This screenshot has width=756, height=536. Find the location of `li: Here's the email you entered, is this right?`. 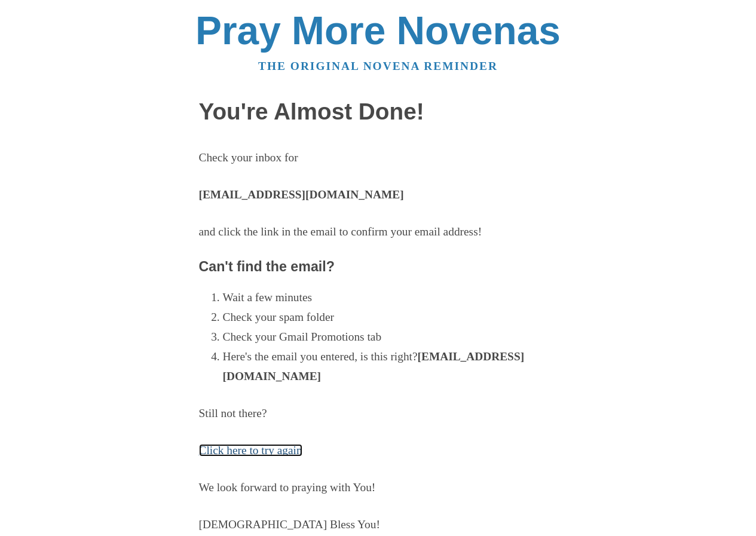

li: Here's the email you entered, is this right? is located at coordinates (390, 367).